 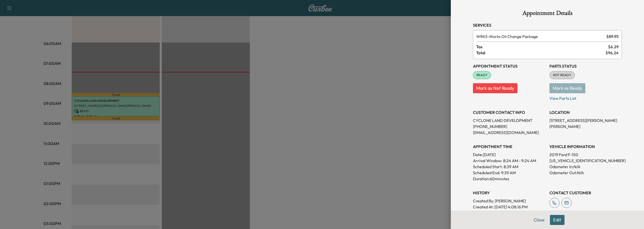 I want to click on h3: Appointment Status, so click(x=509, y=66).